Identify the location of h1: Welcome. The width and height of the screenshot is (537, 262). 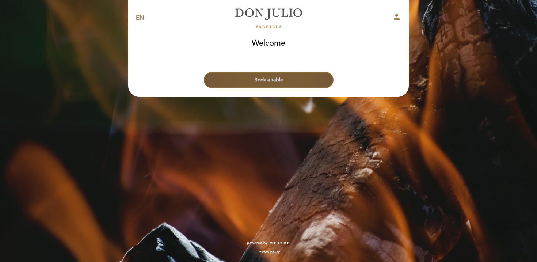
(268, 43).